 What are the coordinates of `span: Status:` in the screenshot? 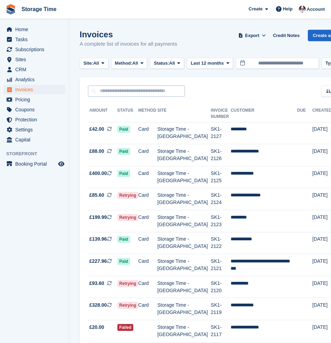 It's located at (161, 63).